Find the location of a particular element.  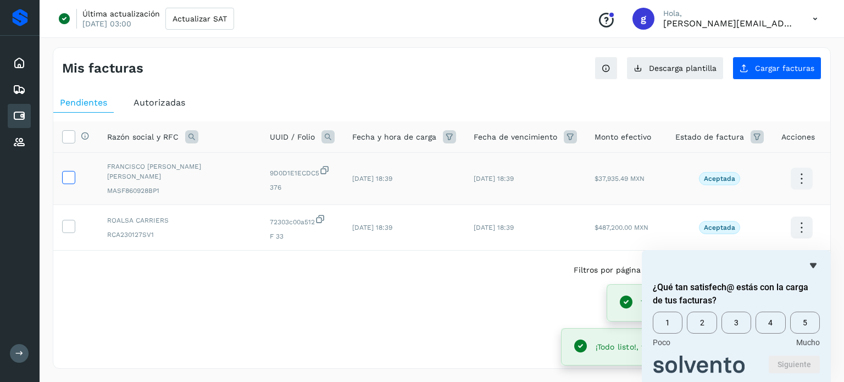

span: 5 is located at coordinates (805, 322).